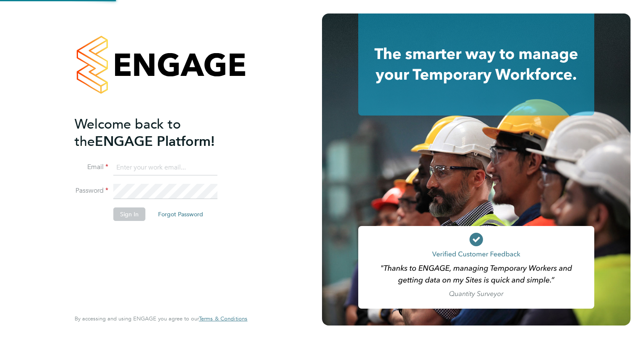 The width and height of the screenshot is (644, 339). Describe the element at coordinates (161, 318) in the screenshot. I see `span: By accessing and using ENGAGE you agree to our` at that location.